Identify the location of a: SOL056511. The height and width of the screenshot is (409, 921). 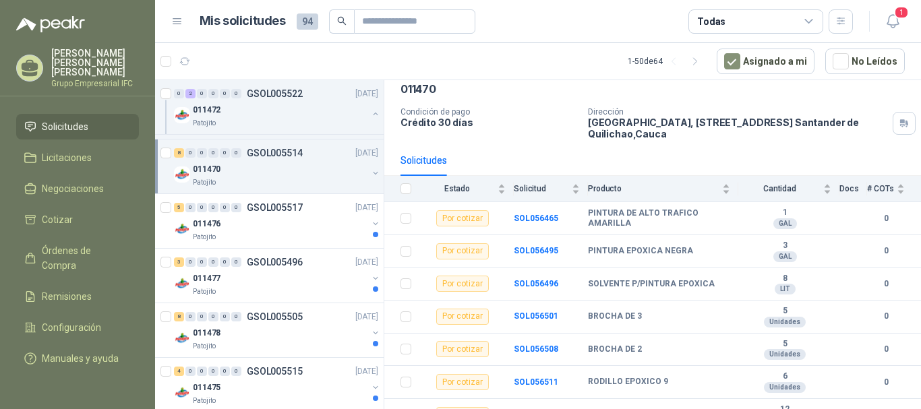
(536, 382).